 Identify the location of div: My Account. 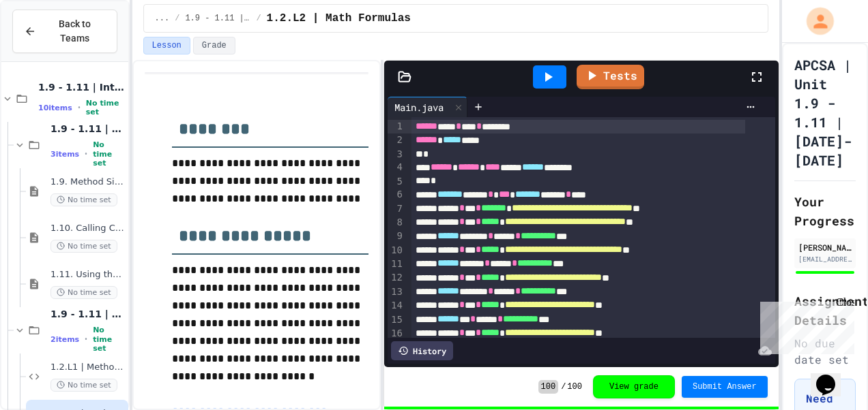
(813, 20).